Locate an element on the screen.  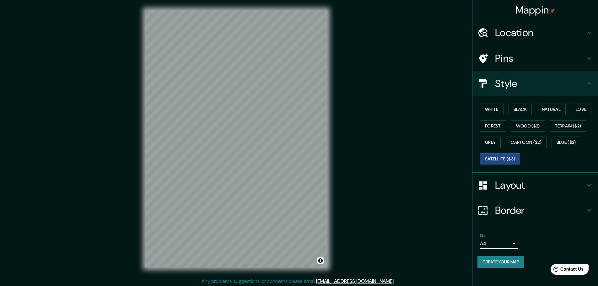
div: Layout is located at coordinates (535, 185).